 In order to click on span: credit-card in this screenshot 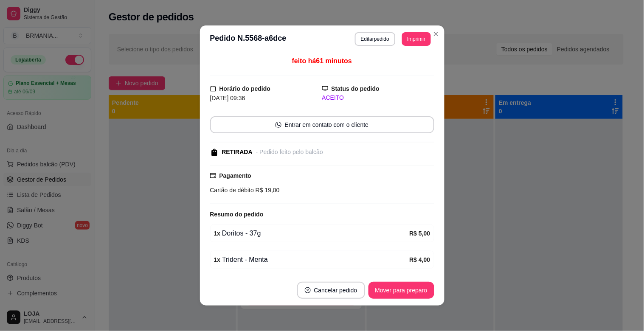, I will do `click(213, 175)`.